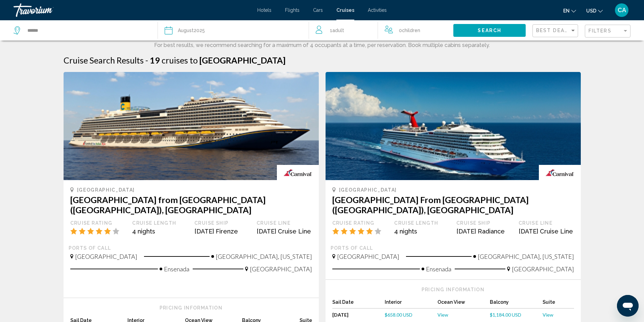  Describe the element at coordinates (264, 10) in the screenshot. I see `a: Hotels` at that location.